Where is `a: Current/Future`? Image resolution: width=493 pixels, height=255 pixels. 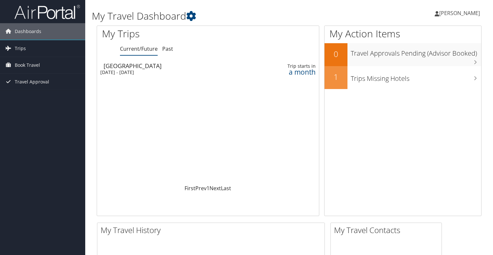 a: Current/Future is located at coordinates (139, 49).